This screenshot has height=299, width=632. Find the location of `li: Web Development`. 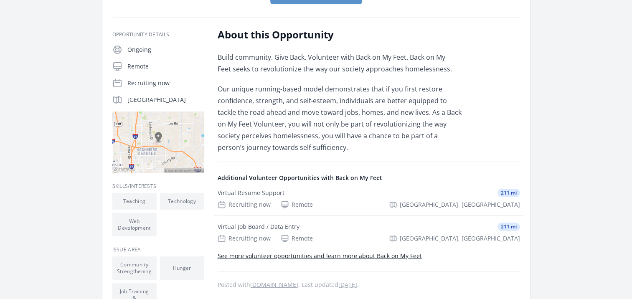

li: Web Development is located at coordinates (134, 225).